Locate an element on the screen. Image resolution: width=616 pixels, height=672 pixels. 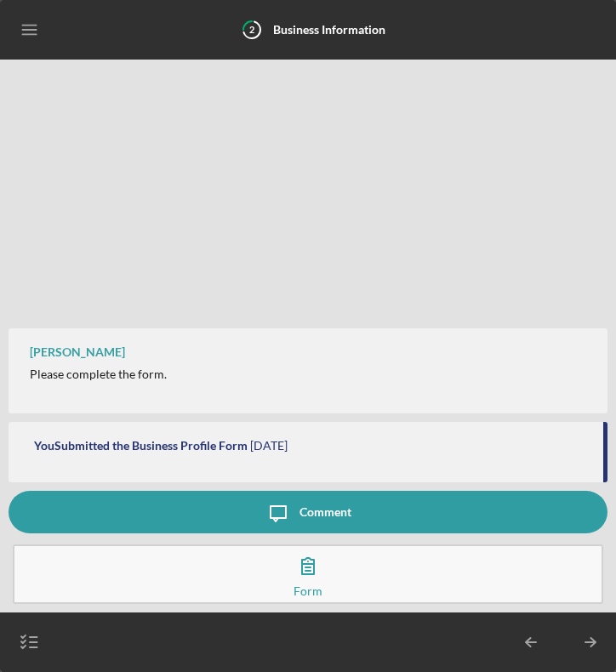
div: You Submitted the Business Profile Form is located at coordinates (140, 446).